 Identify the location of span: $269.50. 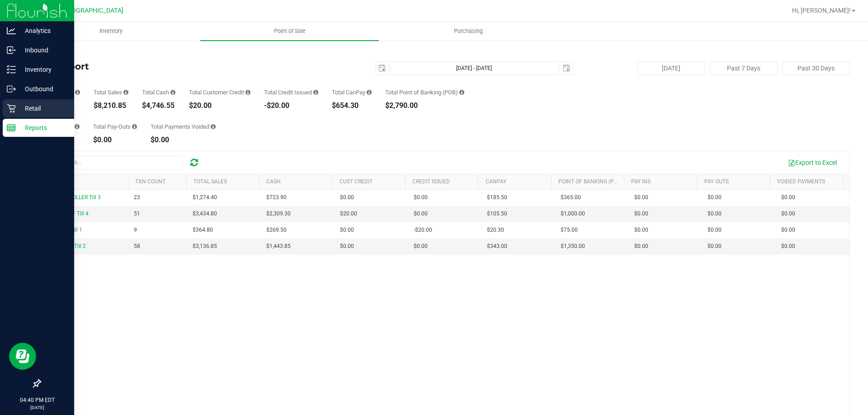
(276, 230).